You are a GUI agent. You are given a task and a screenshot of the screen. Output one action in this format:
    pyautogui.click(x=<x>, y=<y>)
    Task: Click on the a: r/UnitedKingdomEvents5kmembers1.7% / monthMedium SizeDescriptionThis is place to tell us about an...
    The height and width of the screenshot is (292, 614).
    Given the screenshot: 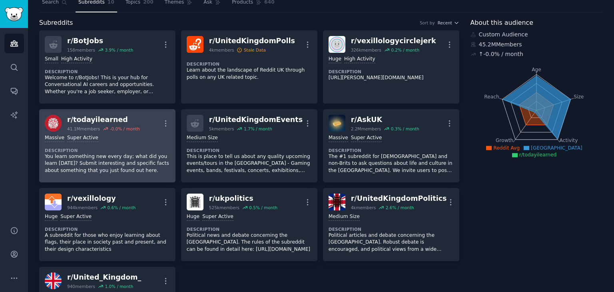 What is the action you would take?
    pyautogui.click(x=249, y=145)
    